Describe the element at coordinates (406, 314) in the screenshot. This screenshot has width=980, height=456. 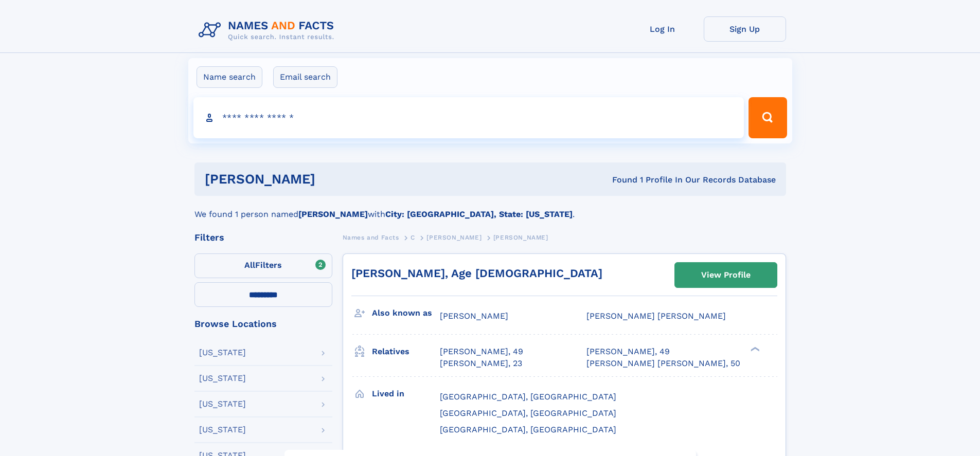
I see `h3: Also known as` at that location.